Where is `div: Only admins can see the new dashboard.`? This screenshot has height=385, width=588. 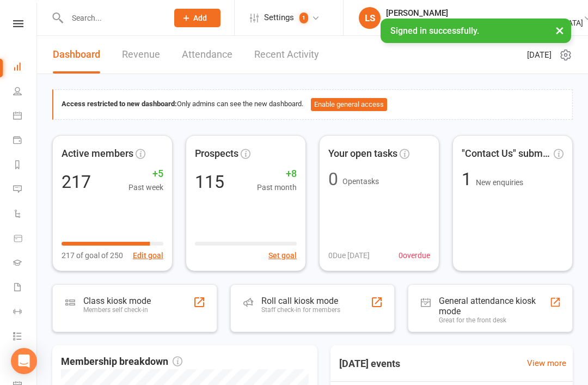
div: Only admins can see the new dashboard. is located at coordinates (312, 105).